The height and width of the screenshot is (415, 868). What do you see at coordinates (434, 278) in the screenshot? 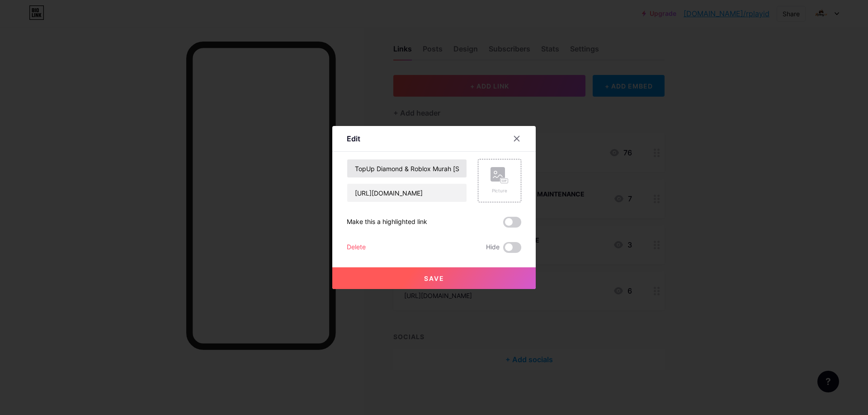
I see `button: Save` at bounding box center [434, 278].